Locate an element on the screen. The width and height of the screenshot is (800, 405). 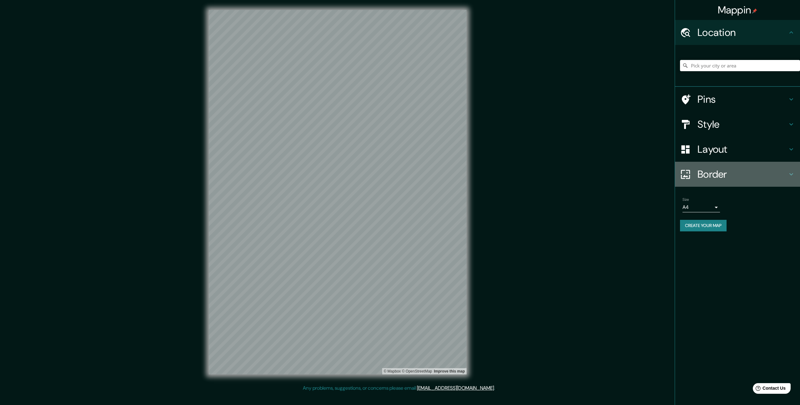
button: Create your map is located at coordinates (703, 226).